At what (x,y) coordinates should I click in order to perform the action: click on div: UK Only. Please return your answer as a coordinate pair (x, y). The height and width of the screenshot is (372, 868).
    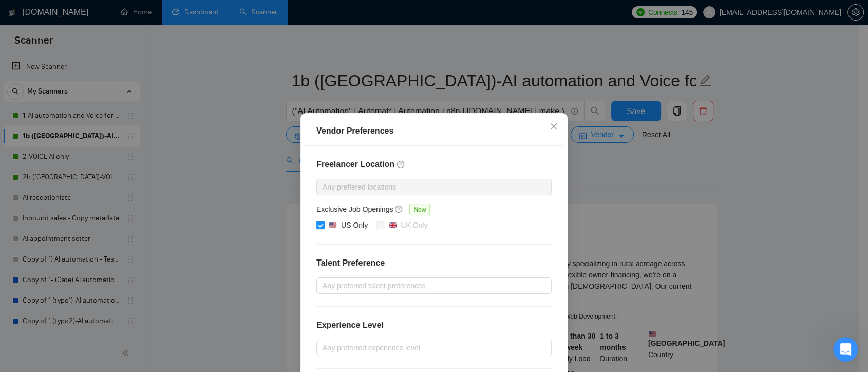
    Looking at the image, I should click on (414, 225).